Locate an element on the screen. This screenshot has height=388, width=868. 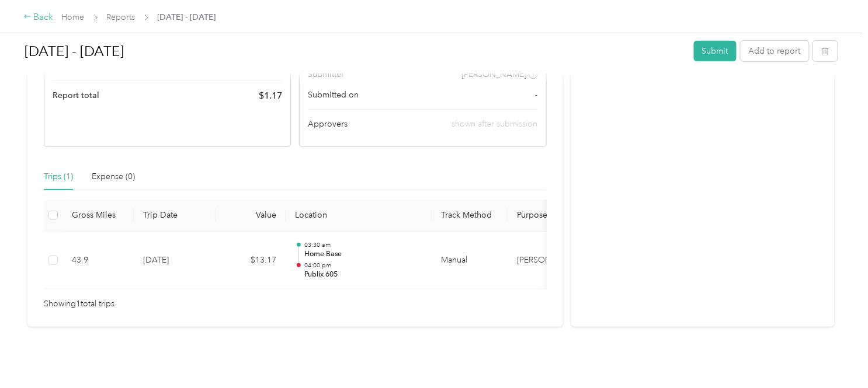
span: $ 1.17 is located at coordinates (270, 95).